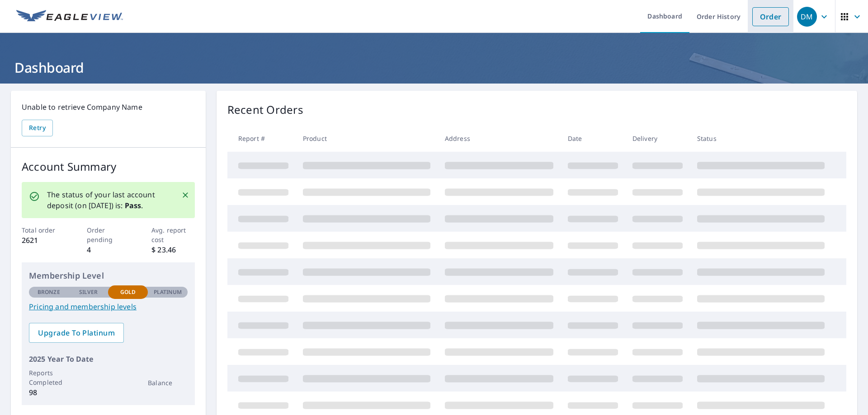 The width and height of the screenshot is (868, 415). I want to click on p: Balance, so click(168, 383).